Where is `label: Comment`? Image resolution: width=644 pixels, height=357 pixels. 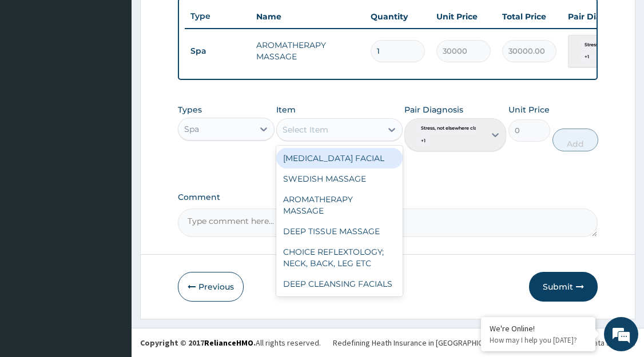
label: Comment is located at coordinates (388, 197).